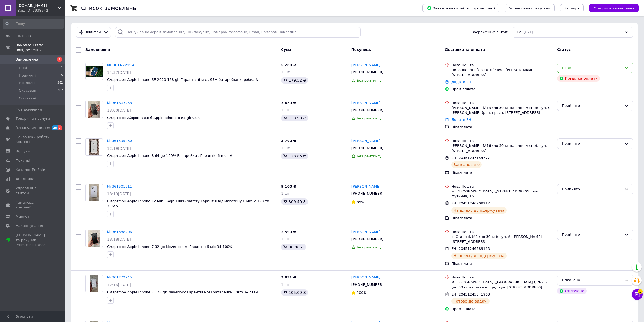 This screenshot has width=644, height=322. I want to click on div: Ваш ID: 3938542, so click(41, 10).